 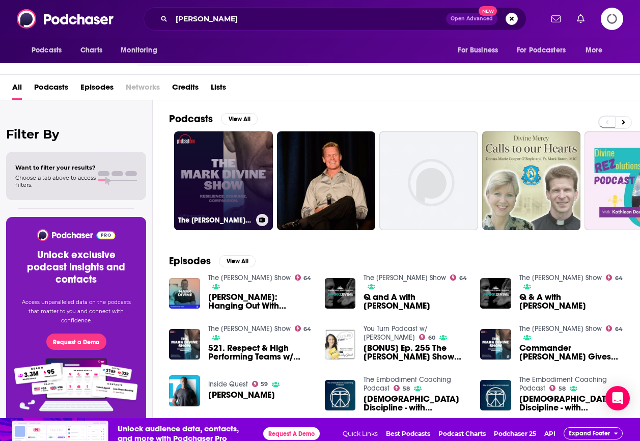 What do you see at coordinates (260, 353) in the screenshot?
I see `a: 521. Respect & High Performing Teams w/ Mark Divine` at bounding box center [260, 353].